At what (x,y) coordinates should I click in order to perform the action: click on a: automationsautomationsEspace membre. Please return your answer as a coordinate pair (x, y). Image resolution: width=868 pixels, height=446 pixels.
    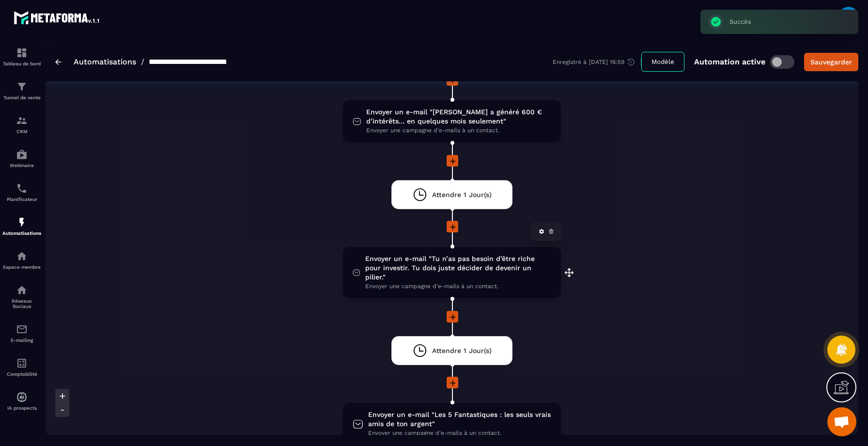
    Looking at the image, I should click on (22, 260).